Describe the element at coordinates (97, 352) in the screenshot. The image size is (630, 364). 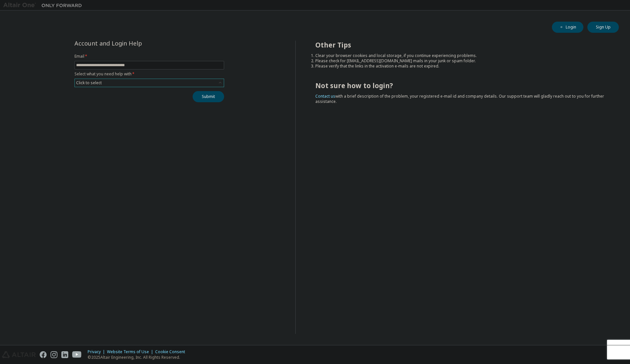
I see `div: Privacy` at that location.